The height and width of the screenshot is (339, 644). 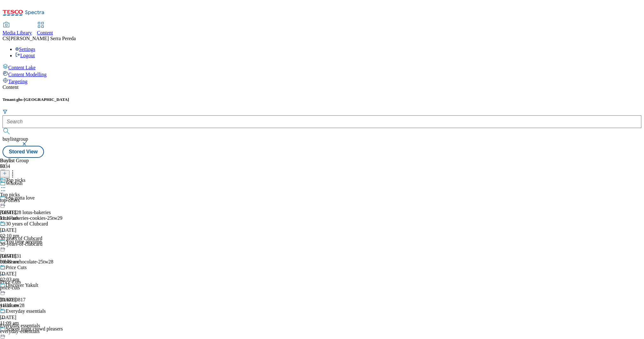 I want to click on a: Content Modelling, so click(x=322, y=74).